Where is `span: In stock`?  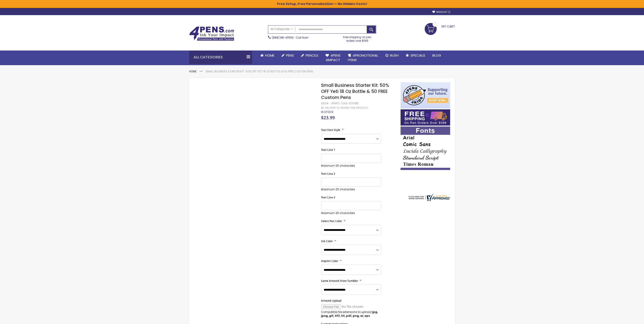
span: In stock is located at coordinates (327, 112).